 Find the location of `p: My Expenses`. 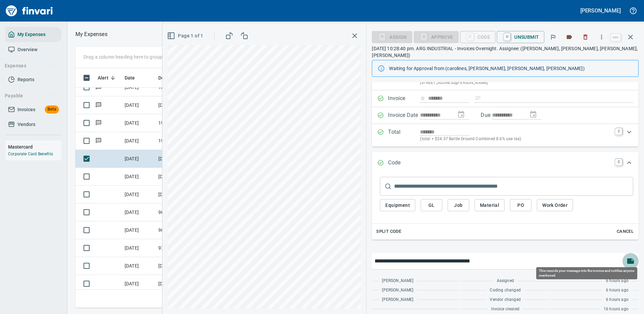

p: My Expenses is located at coordinates (91, 35).